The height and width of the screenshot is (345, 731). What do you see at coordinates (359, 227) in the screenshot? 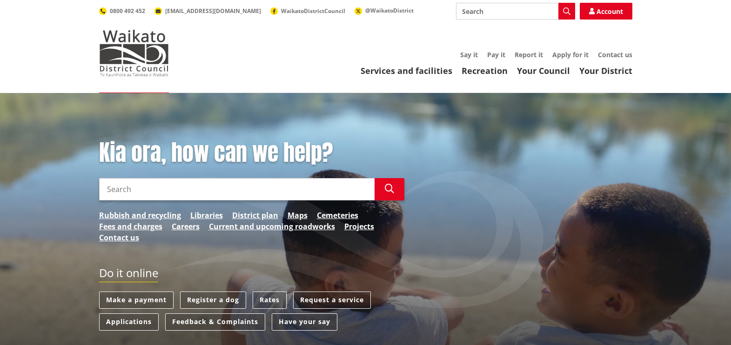
I see `a: Projects` at bounding box center [359, 227].